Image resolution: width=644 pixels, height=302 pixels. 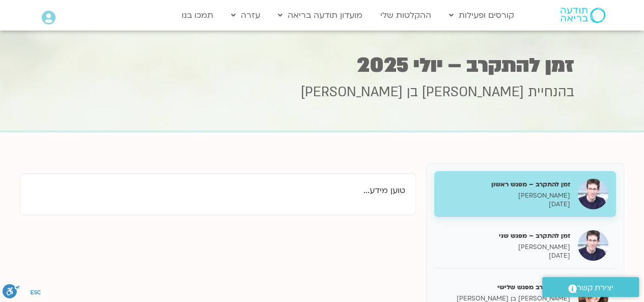 I want to click on a: קורסים ופעילות, so click(x=482, y=15).